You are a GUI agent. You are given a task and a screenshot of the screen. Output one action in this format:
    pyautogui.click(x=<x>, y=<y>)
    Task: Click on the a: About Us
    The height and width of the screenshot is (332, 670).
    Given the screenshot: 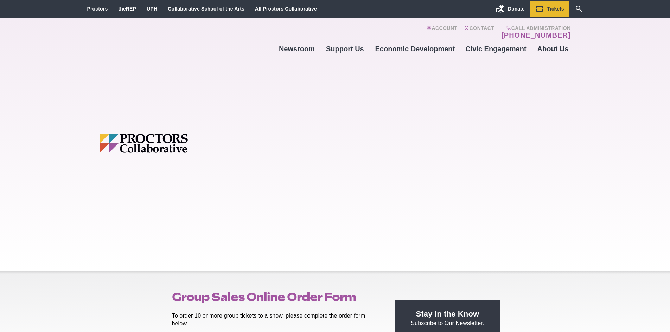 What is the action you would take?
    pyautogui.click(x=553, y=49)
    